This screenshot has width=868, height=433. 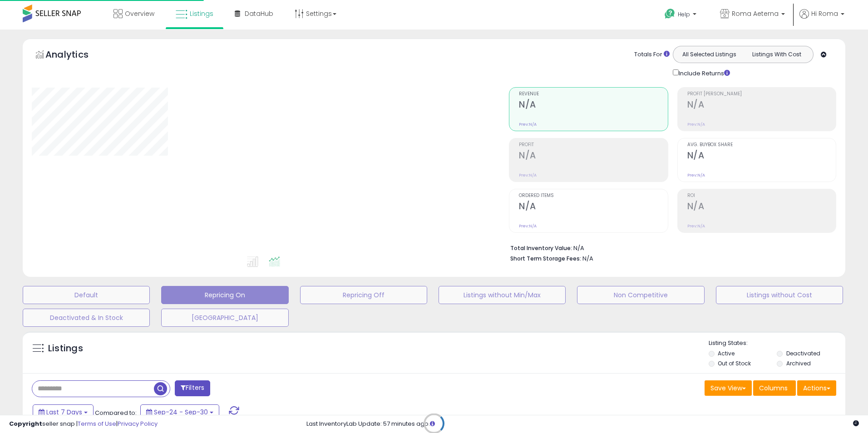 What do you see at coordinates (776, 55) in the screenshot?
I see `button: Listings With Cost` at bounding box center [776, 55].